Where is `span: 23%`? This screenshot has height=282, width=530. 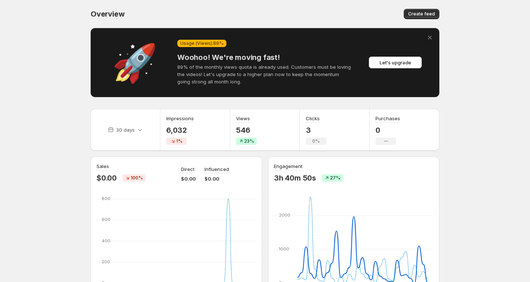
span: 23% is located at coordinates (249, 141).